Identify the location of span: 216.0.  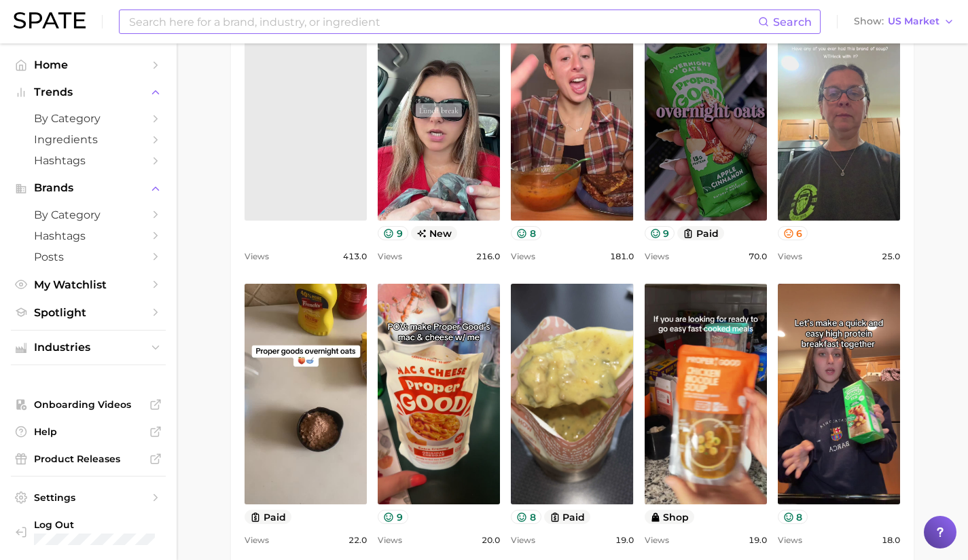
(488, 257).